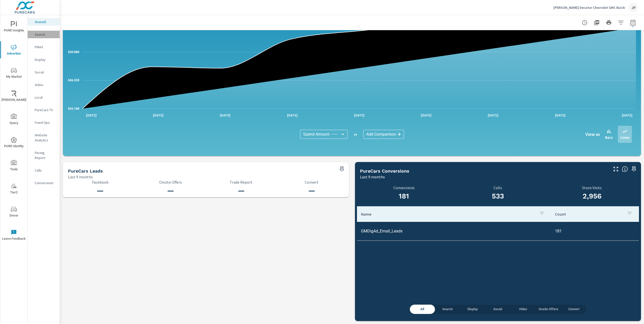  What do you see at coordinates (45, 47) in the screenshot?
I see `p: PMAX` at bounding box center [45, 47].